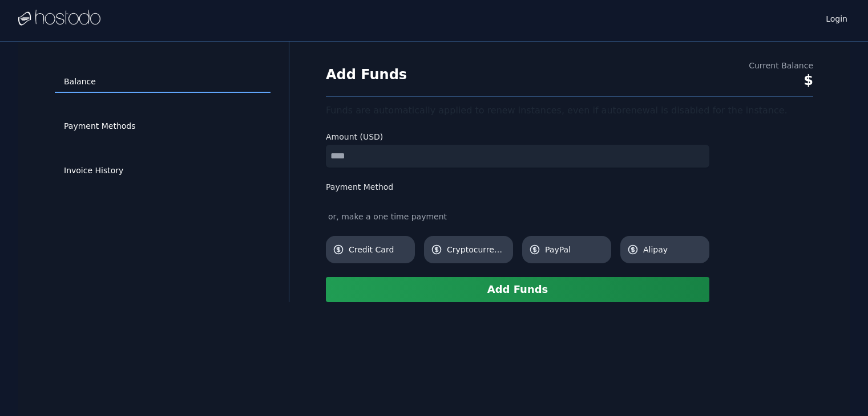  I want to click on a: Login, so click(836, 18).